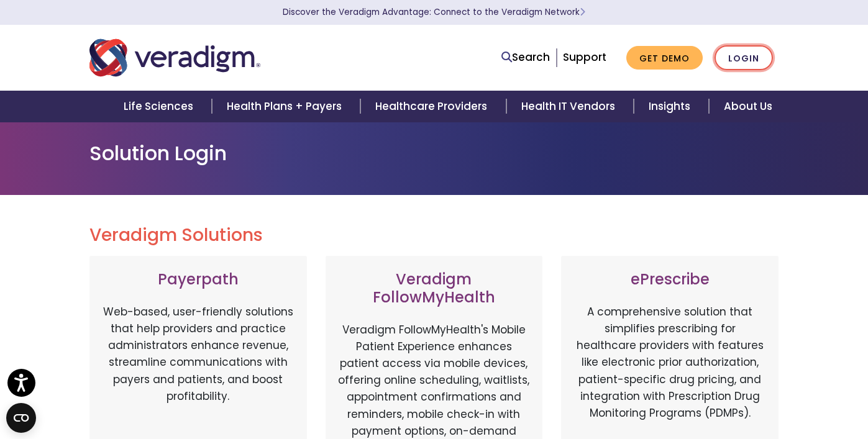 The height and width of the screenshot is (439, 868). Describe the element at coordinates (584, 57) in the screenshot. I see `a: Support` at that location.